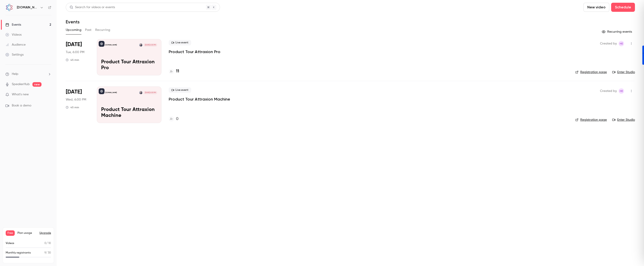 The image size is (644, 266). What do you see at coordinates (13, 35) in the screenshot?
I see `div: Videos` at bounding box center [13, 35].